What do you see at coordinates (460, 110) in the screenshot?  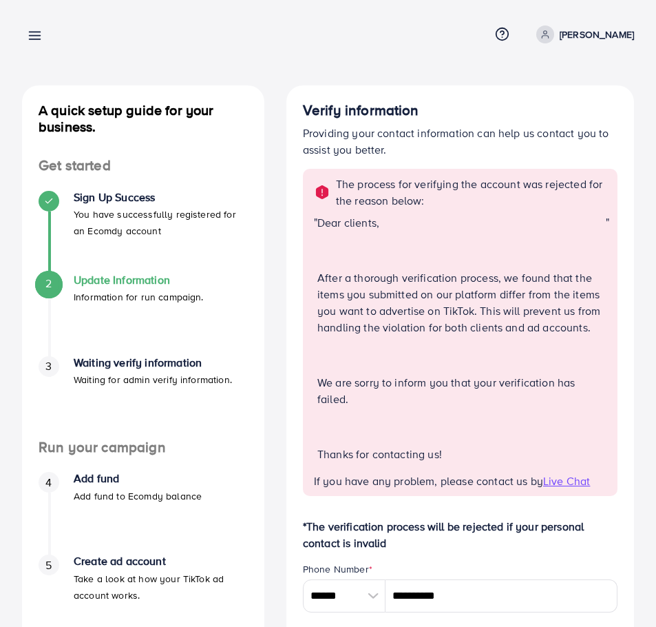 I see `h4: Verify information` at bounding box center [460, 110].